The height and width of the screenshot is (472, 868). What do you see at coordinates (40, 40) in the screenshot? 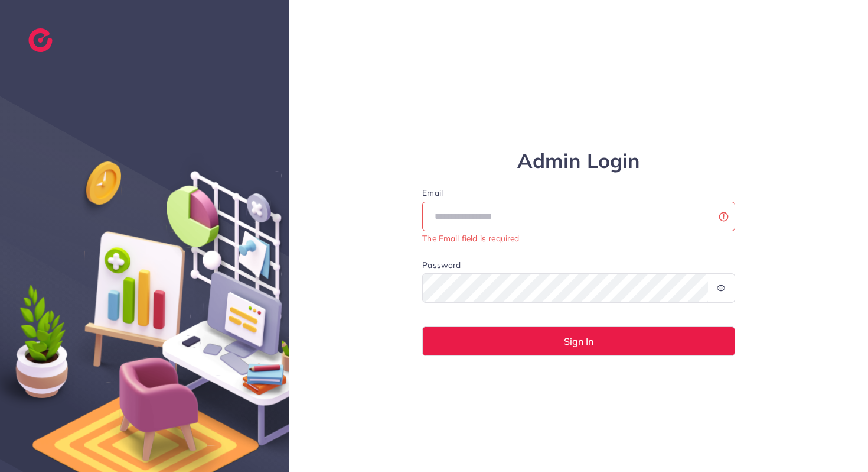
I see `img: logo` at bounding box center [40, 40].